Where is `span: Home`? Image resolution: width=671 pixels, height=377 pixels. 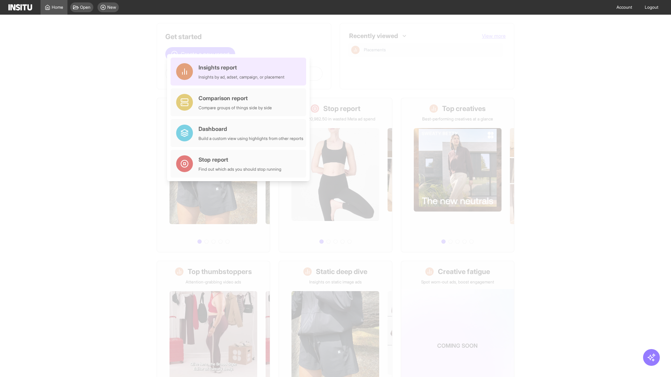 span: Home is located at coordinates (57, 7).